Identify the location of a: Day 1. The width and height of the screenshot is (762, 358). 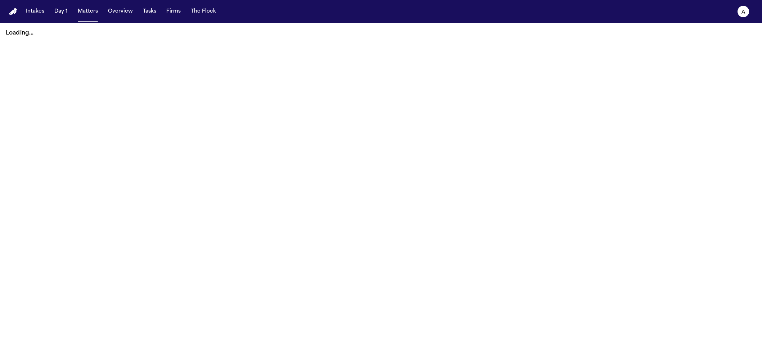
(61, 12).